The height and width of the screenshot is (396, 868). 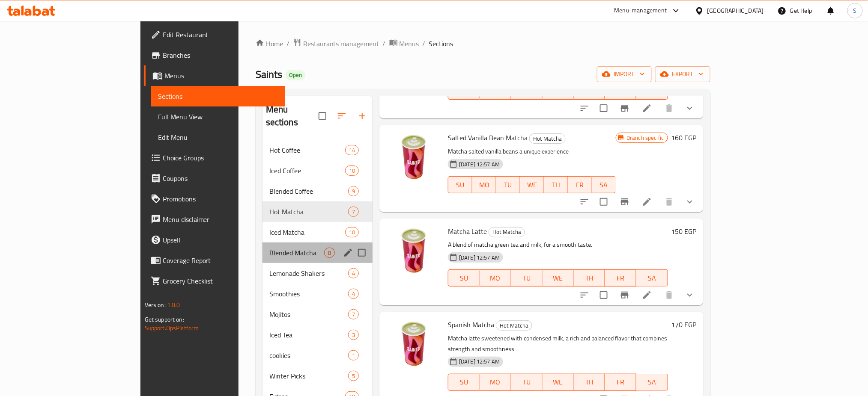 What do you see at coordinates (309, 355) in the screenshot?
I see `span: cookies` at bounding box center [309, 355].